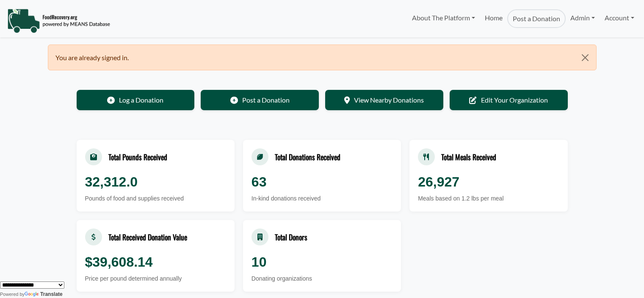 This screenshot has width=644, height=298. I want to click on a: Account, so click(620, 18).